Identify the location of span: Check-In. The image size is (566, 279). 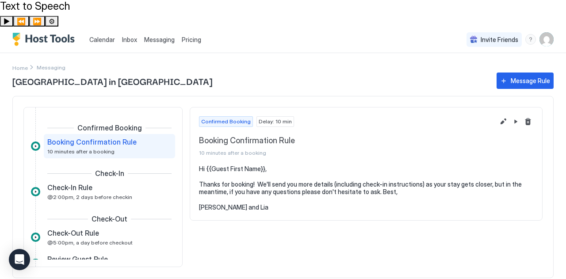
(110, 173).